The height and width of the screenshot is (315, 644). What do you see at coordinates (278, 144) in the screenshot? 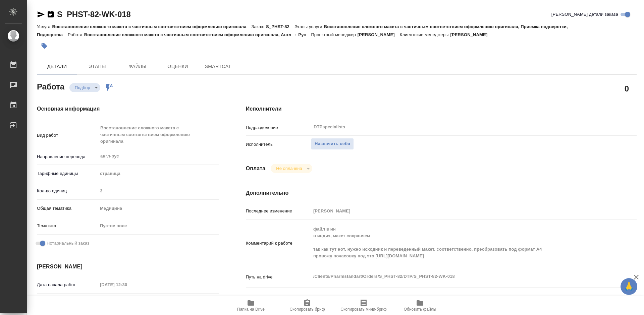
I see `p: Исполнитель` at bounding box center [278, 144].